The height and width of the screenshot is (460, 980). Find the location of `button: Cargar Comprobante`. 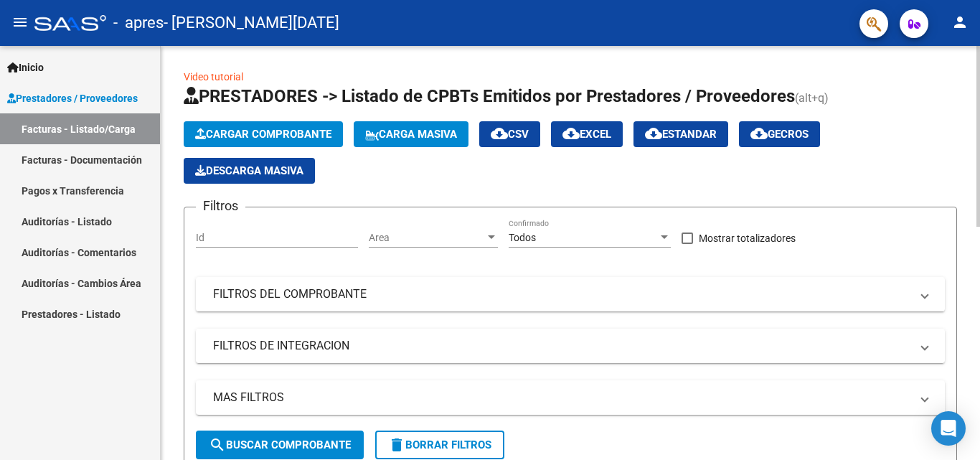

button: Cargar Comprobante is located at coordinates (263, 135).